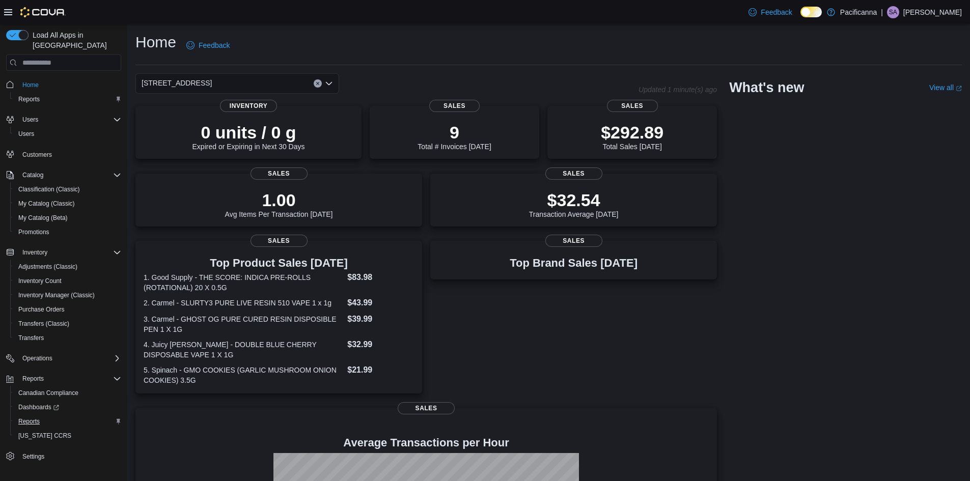 This screenshot has width=970, height=481. Describe the element at coordinates (68, 338) in the screenshot. I see `button: Transfers` at that location.